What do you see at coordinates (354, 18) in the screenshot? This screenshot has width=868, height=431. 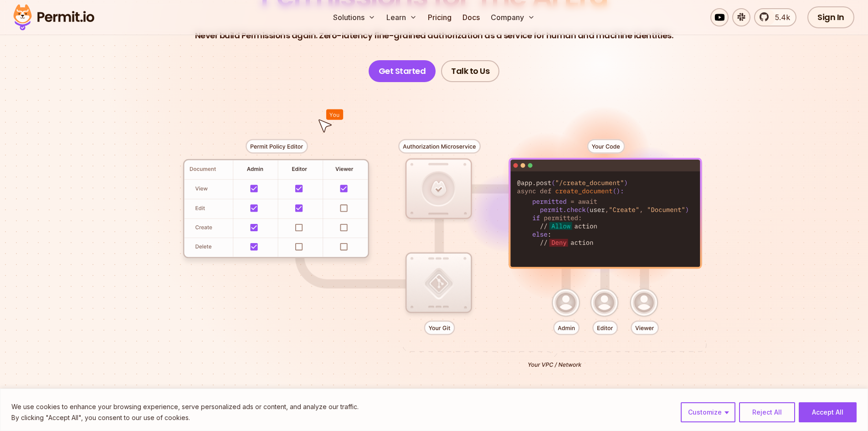 I see `button: Solutions` at bounding box center [354, 18].